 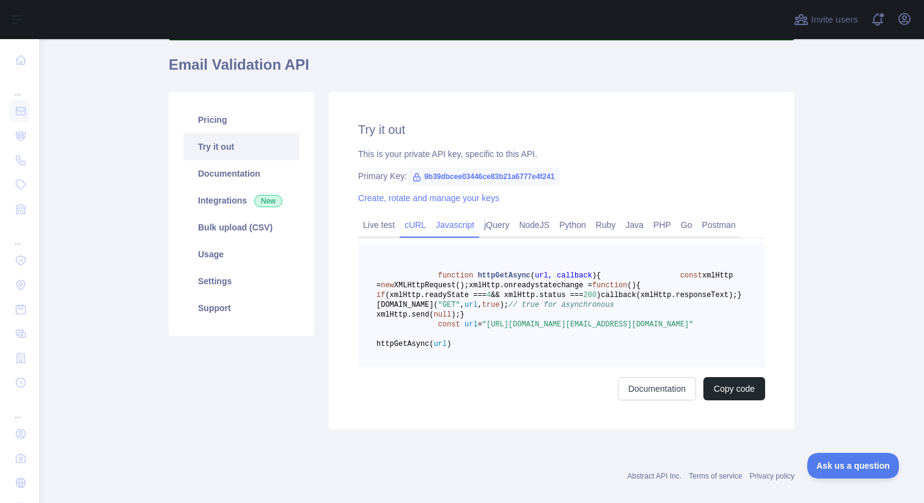 What do you see at coordinates (488, 295) in the screenshot?
I see `span: 4` at bounding box center [488, 295].